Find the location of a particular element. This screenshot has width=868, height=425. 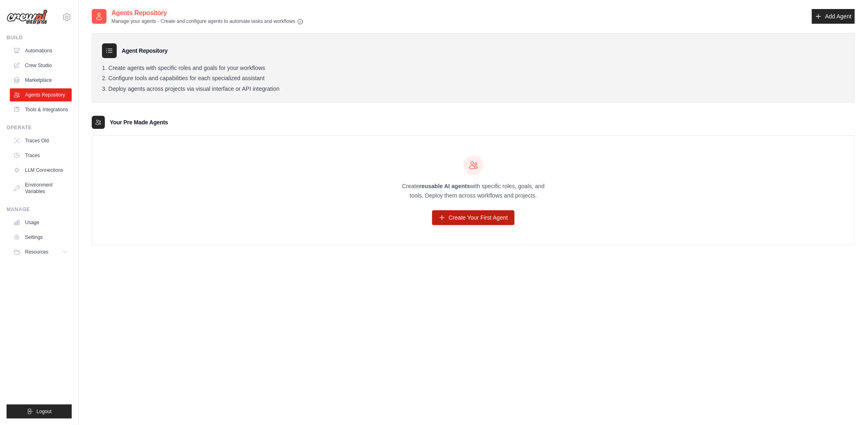

a: Traces Old is located at coordinates (41, 141).